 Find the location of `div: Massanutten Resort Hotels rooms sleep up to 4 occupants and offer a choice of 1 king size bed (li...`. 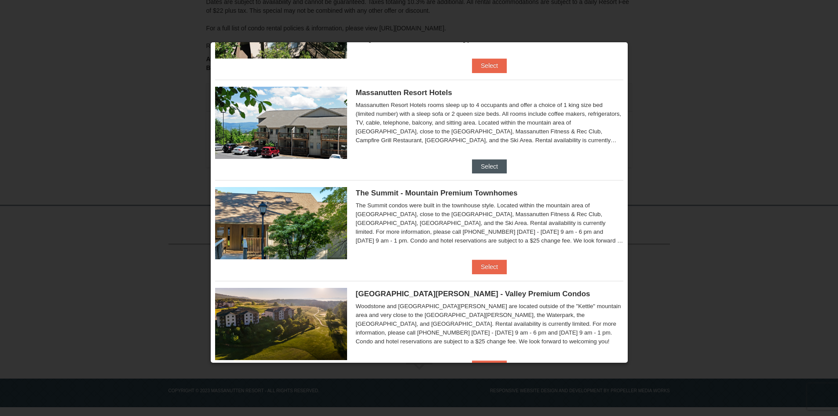

div: Massanutten Resort Hotels rooms sleep up to 4 occupants and offer a choice of 1 king size bed (li... is located at coordinates (490, 123).